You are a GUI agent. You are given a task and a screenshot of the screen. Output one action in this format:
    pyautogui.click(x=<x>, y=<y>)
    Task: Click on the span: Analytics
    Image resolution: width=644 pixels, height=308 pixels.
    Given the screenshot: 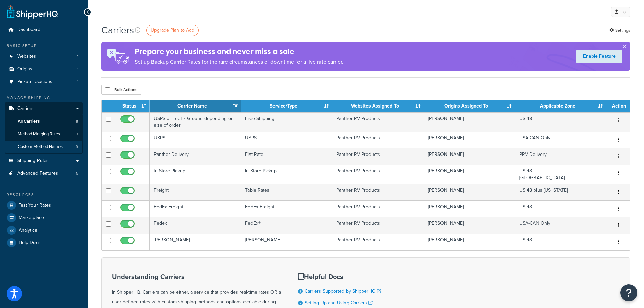 What is the action you would take?
    pyautogui.click(x=28, y=230)
    